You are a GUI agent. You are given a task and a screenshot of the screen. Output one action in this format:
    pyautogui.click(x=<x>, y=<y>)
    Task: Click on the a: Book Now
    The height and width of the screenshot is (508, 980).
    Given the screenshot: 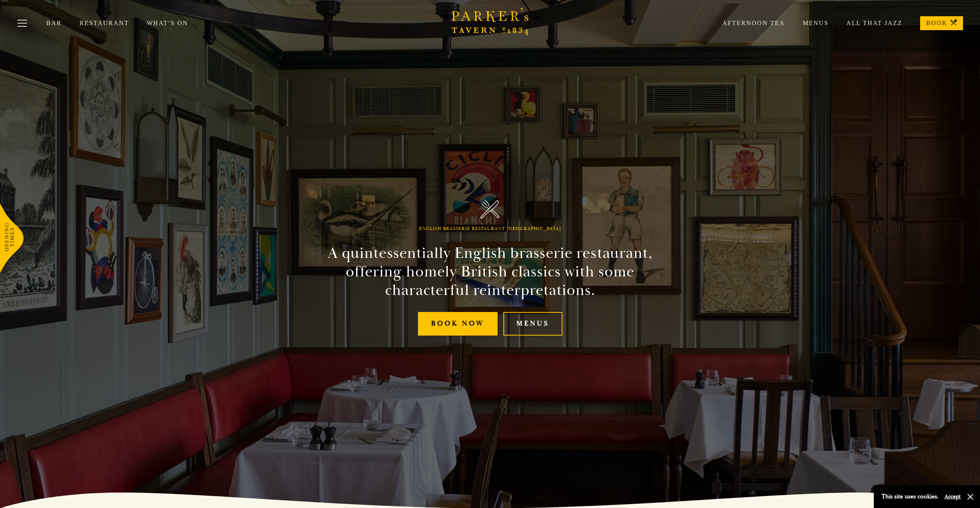 What is the action you would take?
    pyautogui.click(x=458, y=323)
    